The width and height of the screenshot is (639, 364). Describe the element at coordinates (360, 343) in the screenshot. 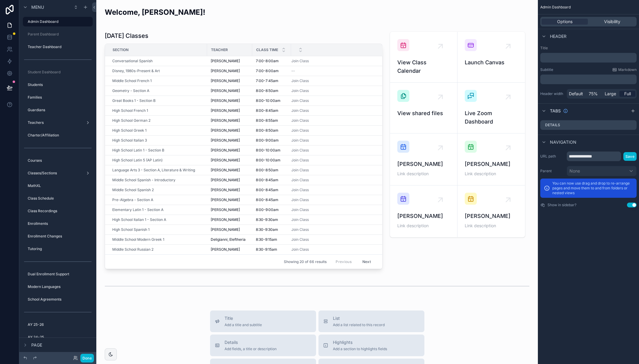

I see `span: Highlights` at that location.